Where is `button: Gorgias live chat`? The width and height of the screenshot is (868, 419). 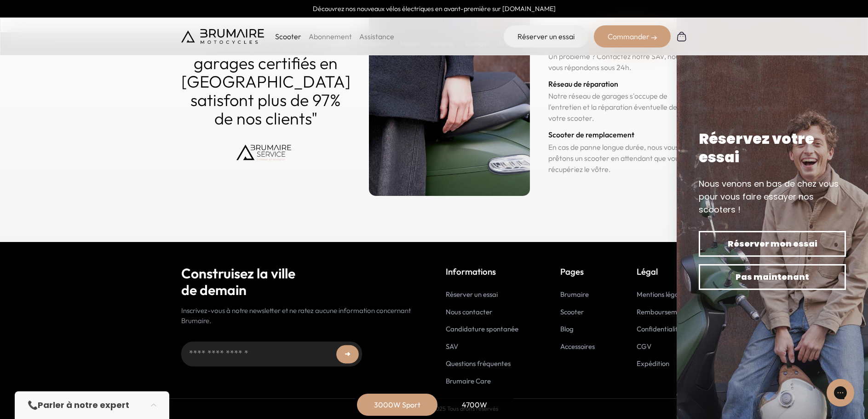 button: Gorgias live chat is located at coordinates (19, 17).